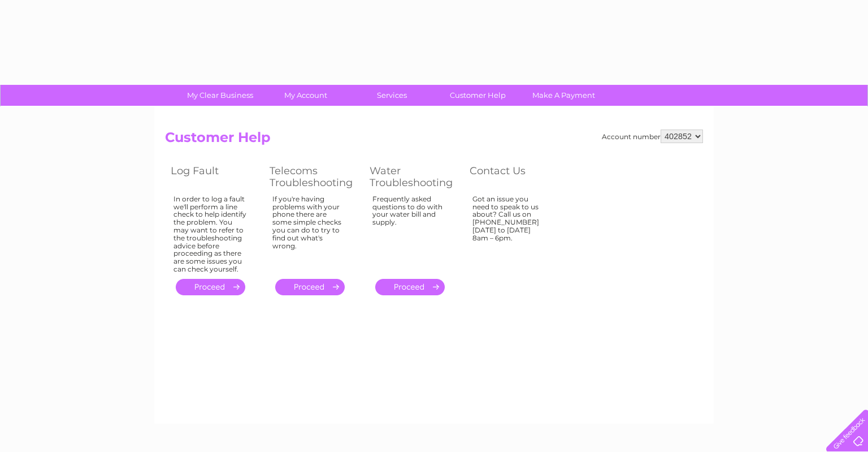 The height and width of the screenshot is (452, 868). I want to click on a: My Account, so click(306, 95).